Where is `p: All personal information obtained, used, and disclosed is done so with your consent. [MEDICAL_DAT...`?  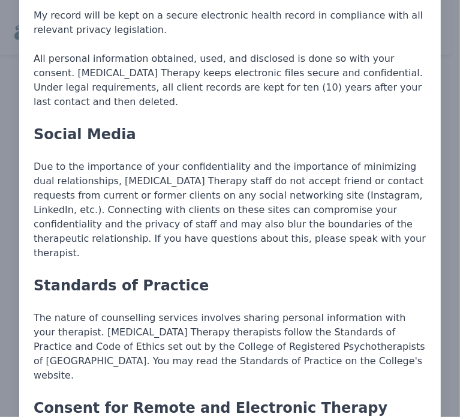
p: All personal information obtained, used, and disclosed is done so with your consent. [MEDICAL_DAT... is located at coordinates (230, 80).